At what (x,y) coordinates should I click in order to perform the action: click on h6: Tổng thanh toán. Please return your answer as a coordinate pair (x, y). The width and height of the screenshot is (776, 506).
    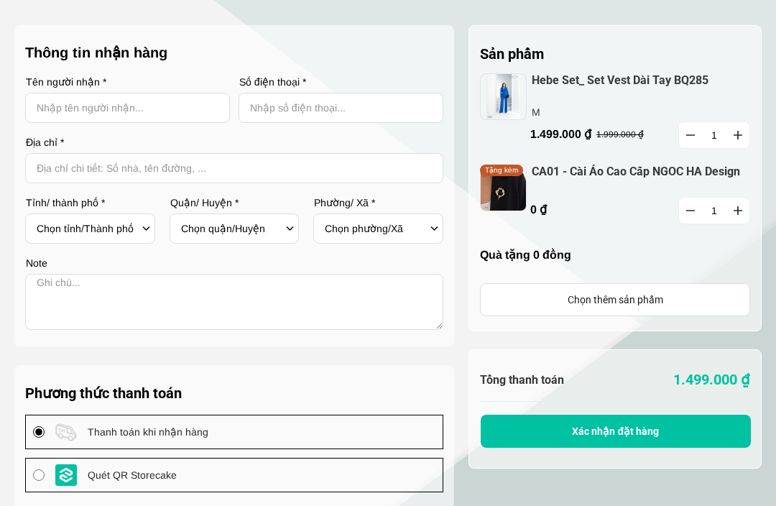
    Looking at the image, I should click on (547, 379).